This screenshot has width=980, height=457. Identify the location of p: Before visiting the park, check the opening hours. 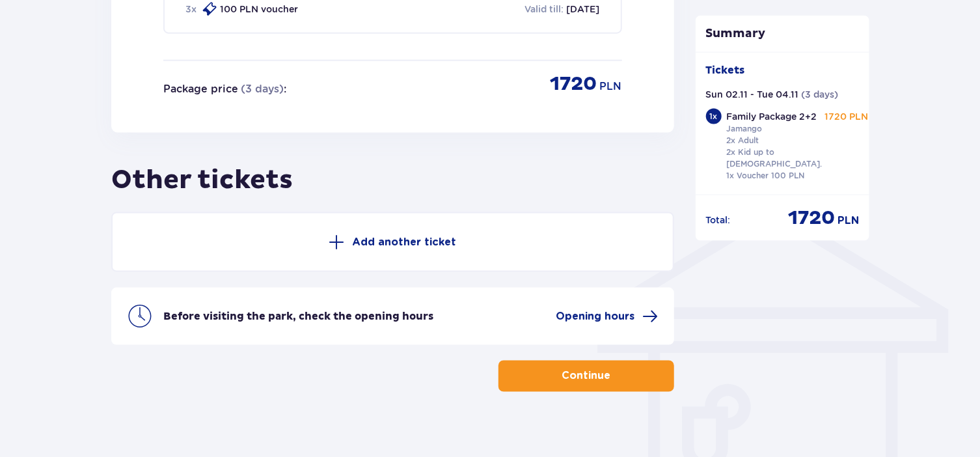
(298, 316).